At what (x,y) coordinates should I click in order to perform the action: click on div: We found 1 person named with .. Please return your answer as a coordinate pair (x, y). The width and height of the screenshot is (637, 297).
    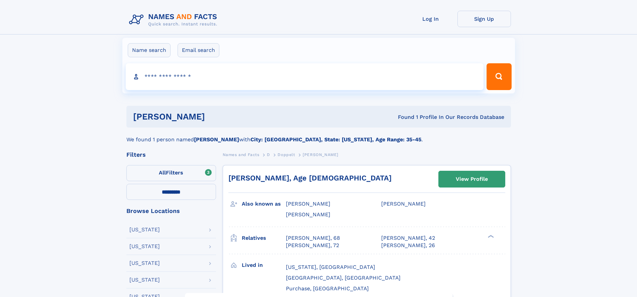
    Looking at the image, I should click on (319, 135).